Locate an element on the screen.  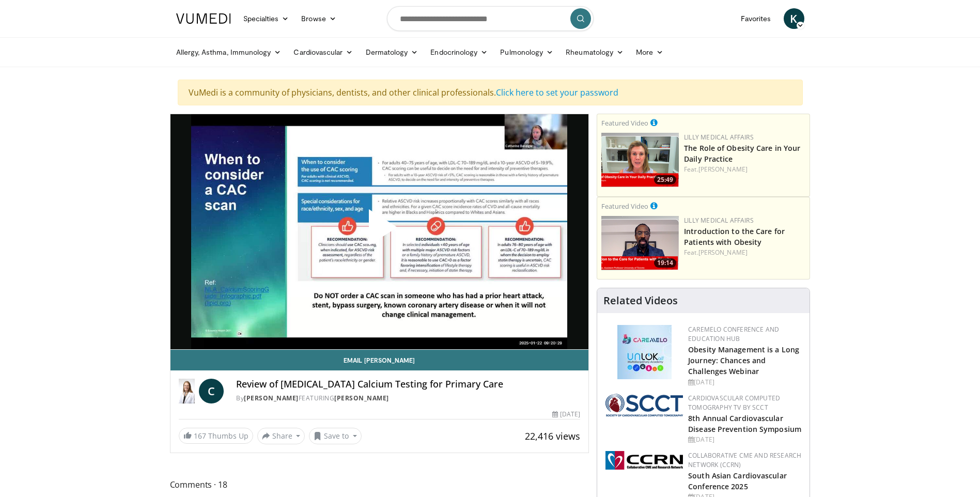
a: Introduction to the Care for Patients with Obesity is located at coordinates (734, 236).